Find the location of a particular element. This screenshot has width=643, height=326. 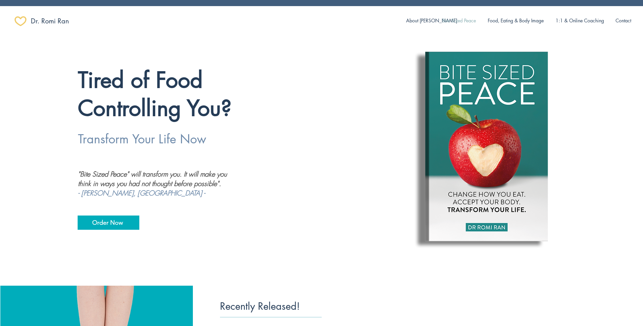

a: Food, Eating & Body Image is located at coordinates (516, 21).